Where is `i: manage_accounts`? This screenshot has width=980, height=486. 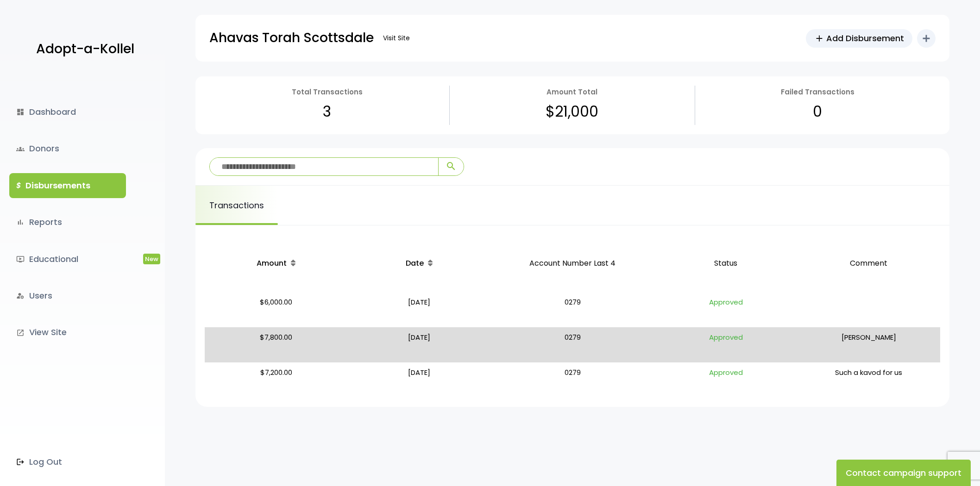 i: manage_accounts is located at coordinates (21, 296).